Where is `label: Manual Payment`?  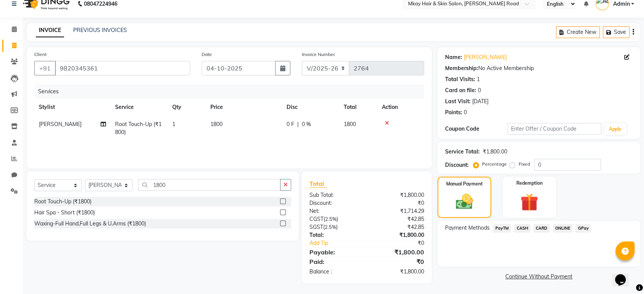
label: Manual Payment is located at coordinates (464, 184).